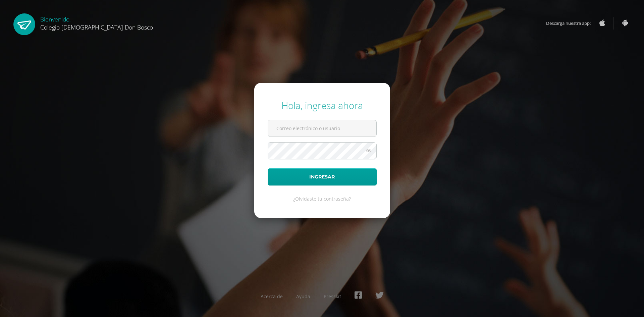 The height and width of the screenshot is (317, 644). I want to click on button: Ingresar, so click(322, 177).